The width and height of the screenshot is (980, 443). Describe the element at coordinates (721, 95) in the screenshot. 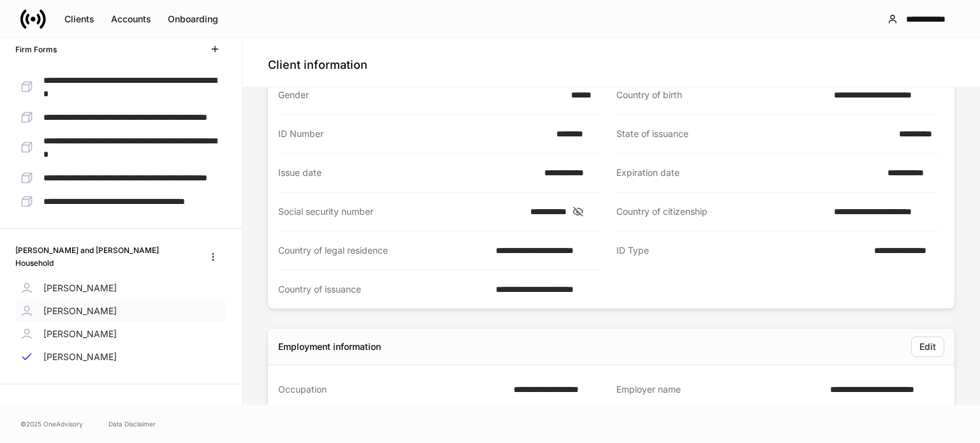

I see `div: Country of birth` at that location.